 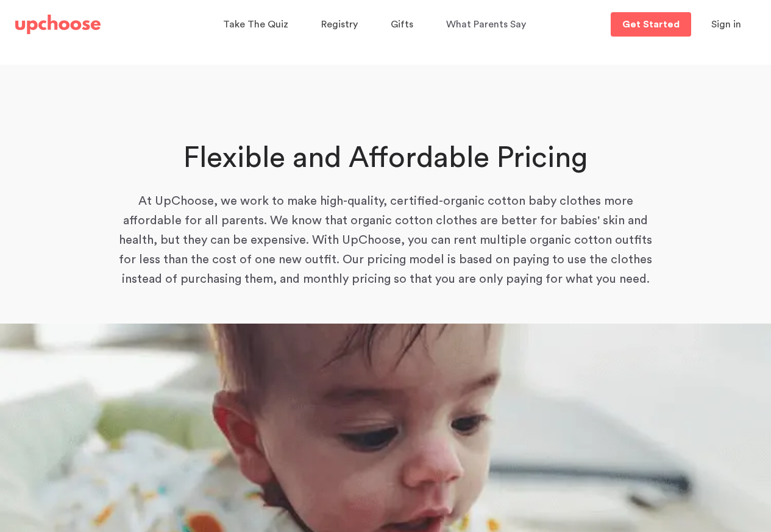 What do you see at coordinates (386, 240) in the screenshot?
I see `p: At UpChoose, we work to make high-quality, certified-organic cotton baby clothes more affordable ...` at bounding box center [386, 240].